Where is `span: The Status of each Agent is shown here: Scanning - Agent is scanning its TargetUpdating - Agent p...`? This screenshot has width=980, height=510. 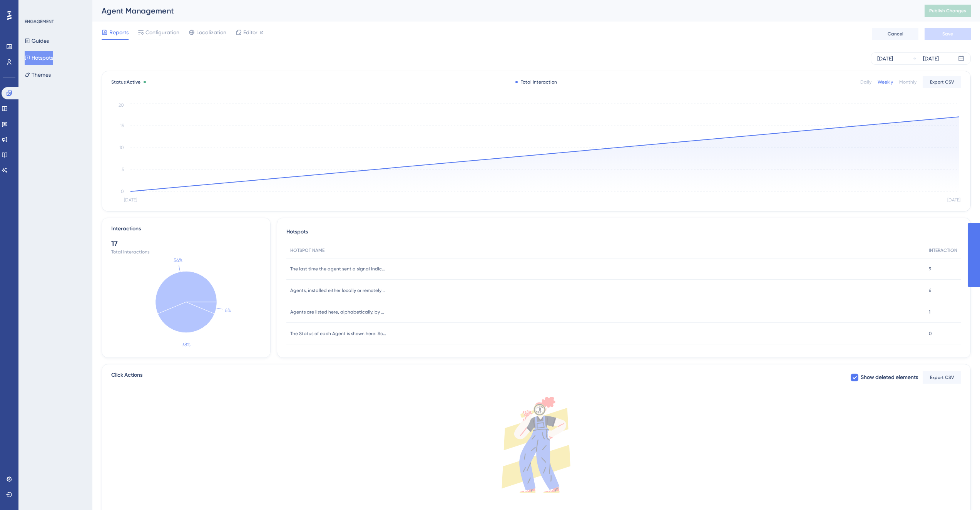 span: The Status of each Agent is shown here: Scanning - Agent is scanning its TargetUpdating - Agent p... is located at coordinates (338, 333).